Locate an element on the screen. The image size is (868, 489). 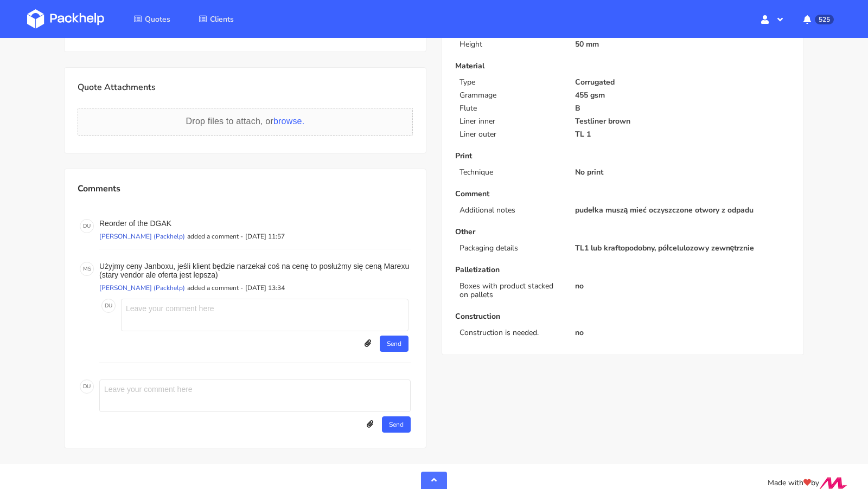
p: Technique is located at coordinates (511, 172).